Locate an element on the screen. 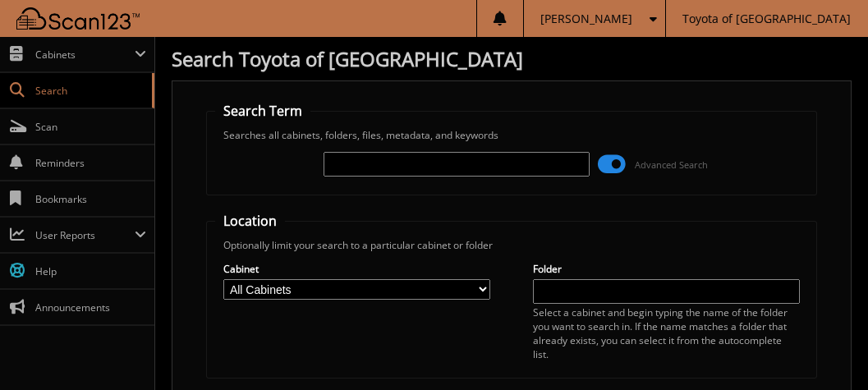 This screenshot has width=868, height=390. span: Search is located at coordinates (90, 91).